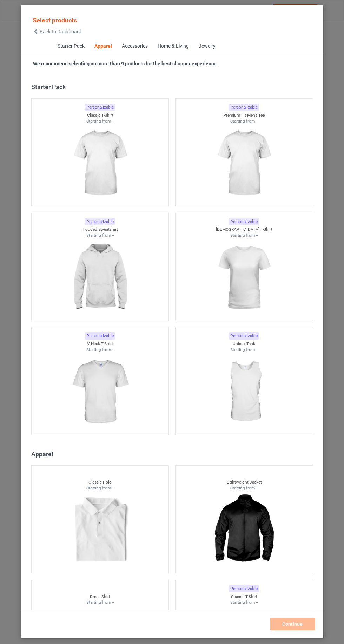 The image size is (344, 644). I want to click on span: Select products, so click(55, 20).